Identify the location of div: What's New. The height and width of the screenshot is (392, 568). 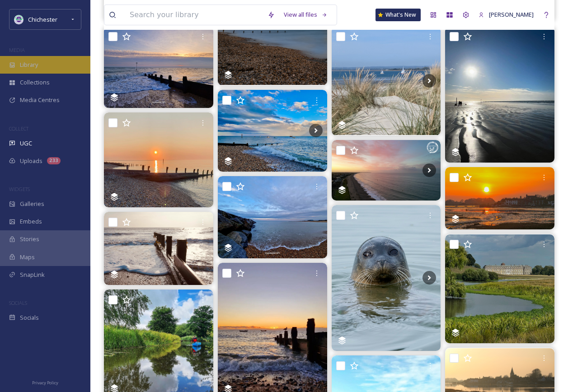
(398, 15).